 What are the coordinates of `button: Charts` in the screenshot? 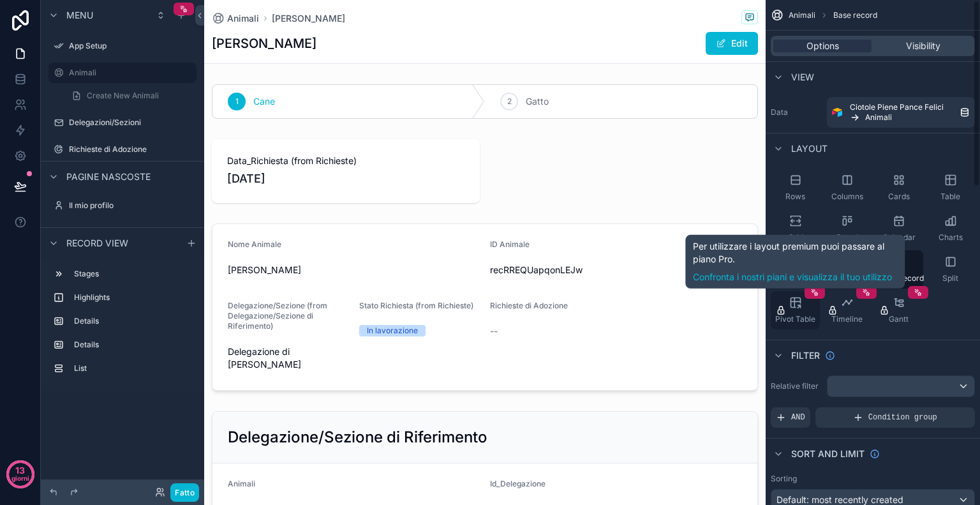 It's located at (950, 228).